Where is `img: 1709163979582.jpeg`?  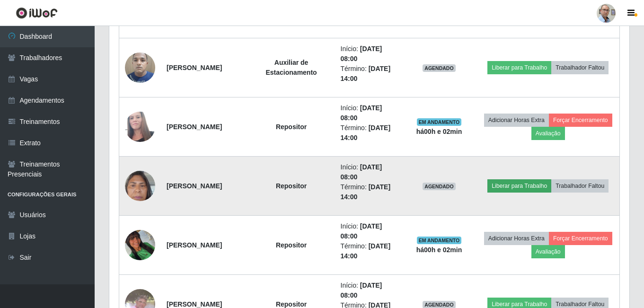
img: 1709163979582.jpeg is located at coordinates (140, 127).